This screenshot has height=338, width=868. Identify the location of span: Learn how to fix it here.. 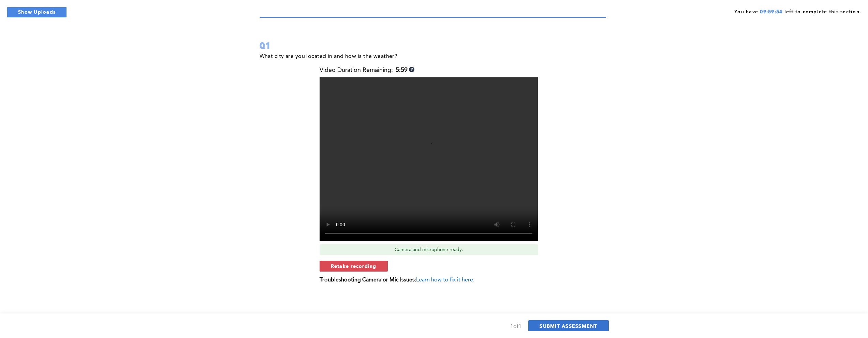
(445, 280).